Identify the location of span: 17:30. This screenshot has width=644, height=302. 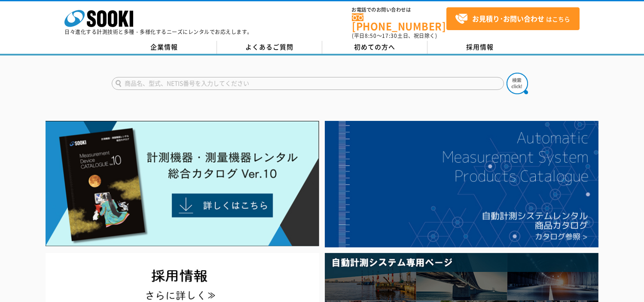
(390, 36).